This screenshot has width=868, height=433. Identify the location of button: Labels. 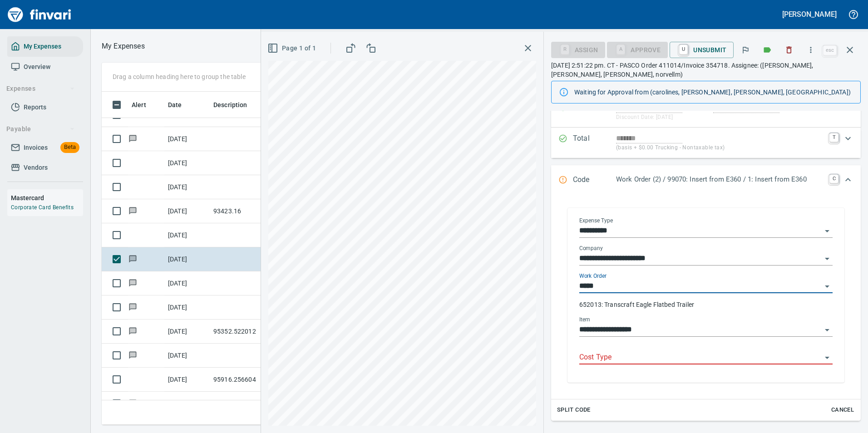
(767, 49).